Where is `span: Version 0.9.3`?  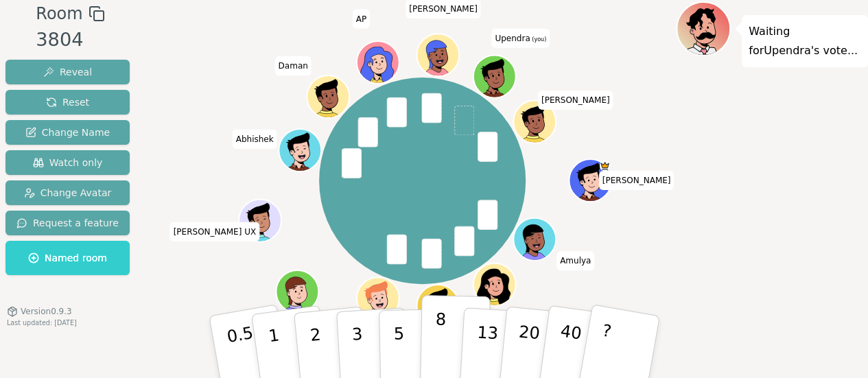
span: Version 0.9.3 is located at coordinates (46, 311).